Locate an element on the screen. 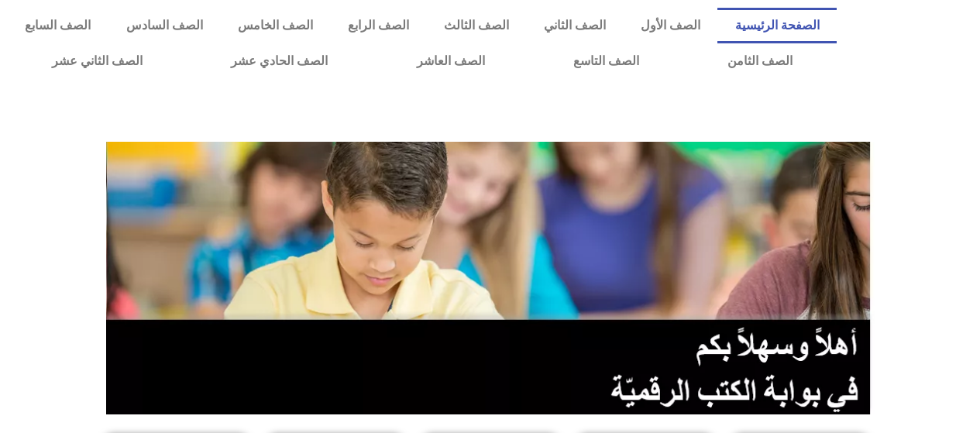  a: الصف التاسع is located at coordinates (606, 61).